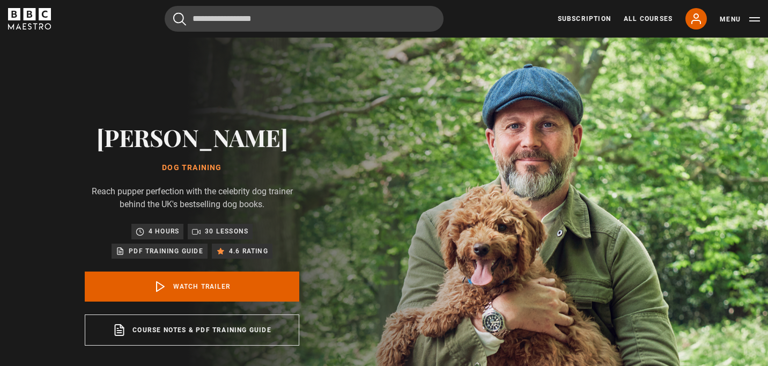 The height and width of the screenshot is (366, 768). What do you see at coordinates (584, 19) in the screenshot?
I see `a: Subscription` at bounding box center [584, 19].